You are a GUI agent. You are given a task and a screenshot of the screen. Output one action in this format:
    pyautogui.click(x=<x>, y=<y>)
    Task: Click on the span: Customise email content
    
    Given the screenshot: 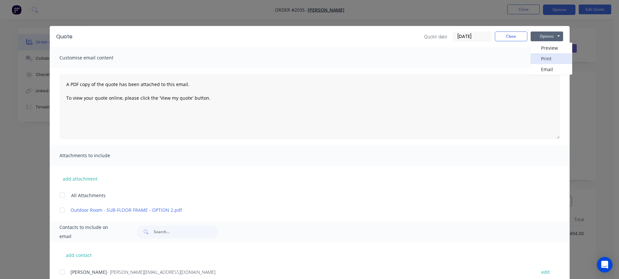 What is the action you would take?
    pyautogui.click(x=95, y=58)
    